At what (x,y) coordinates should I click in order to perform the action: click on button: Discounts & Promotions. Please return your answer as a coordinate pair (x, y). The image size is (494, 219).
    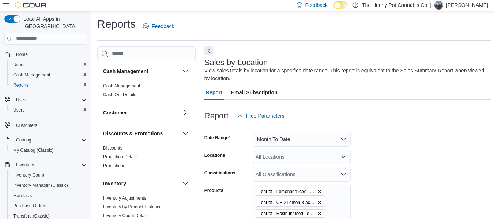
    Looking at the image, I should click on (186, 134).